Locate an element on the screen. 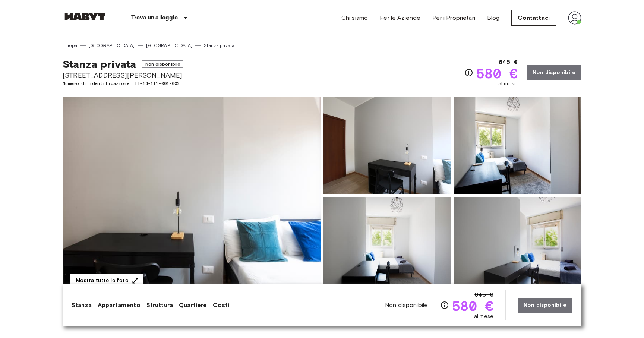 This screenshot has height=338, width=644. a: Stanza privata is located at coordinates (219, 45).